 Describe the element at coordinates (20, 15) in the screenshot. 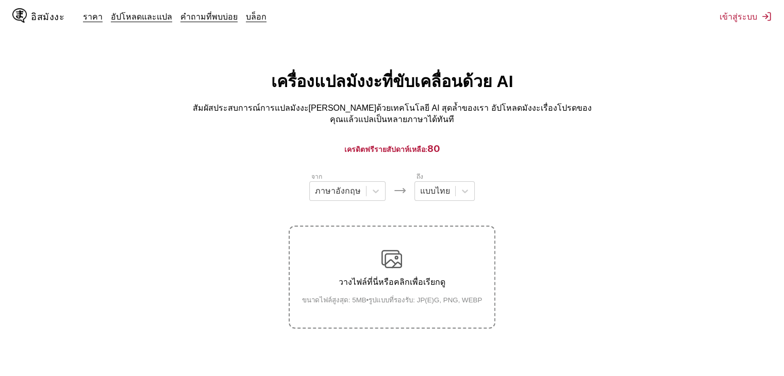

I see `img: โลโก้ IsManga` at that location.